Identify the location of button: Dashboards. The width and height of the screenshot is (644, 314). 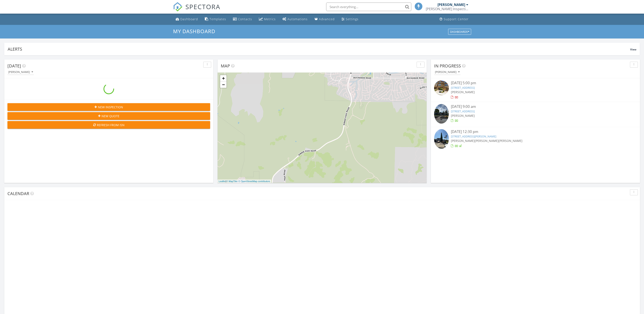
(460, 32).